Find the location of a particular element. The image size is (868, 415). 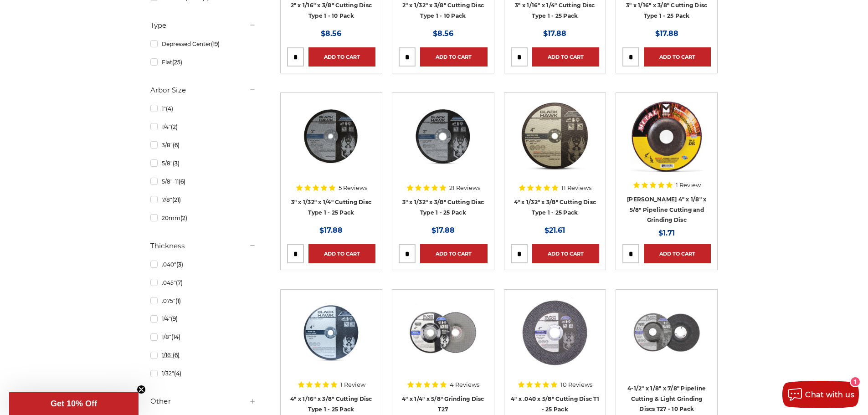

a: 4 inch cut off wheel for angle grinder is located at coordinates (555, 340).